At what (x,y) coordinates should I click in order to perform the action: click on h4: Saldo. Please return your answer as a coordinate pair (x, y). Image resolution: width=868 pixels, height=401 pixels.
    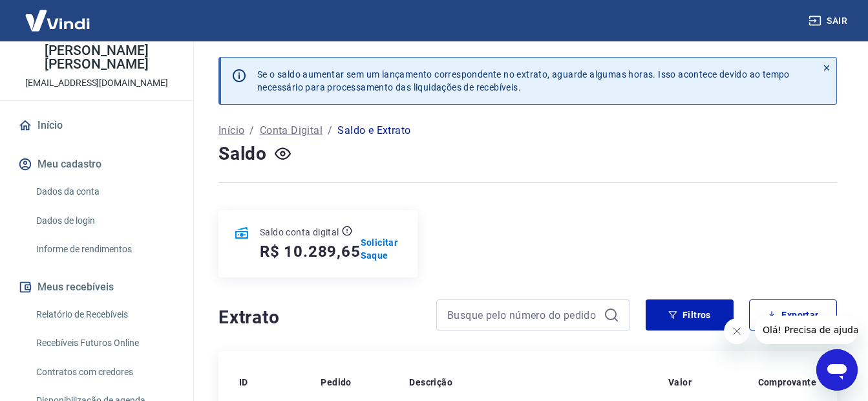
    Looking at the image, I should click on (242, 154).